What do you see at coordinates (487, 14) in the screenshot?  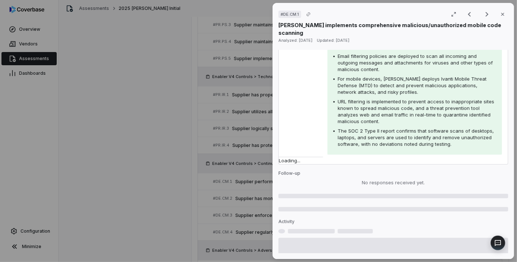 I see `button: Next result` at bounding box center [487, 14].